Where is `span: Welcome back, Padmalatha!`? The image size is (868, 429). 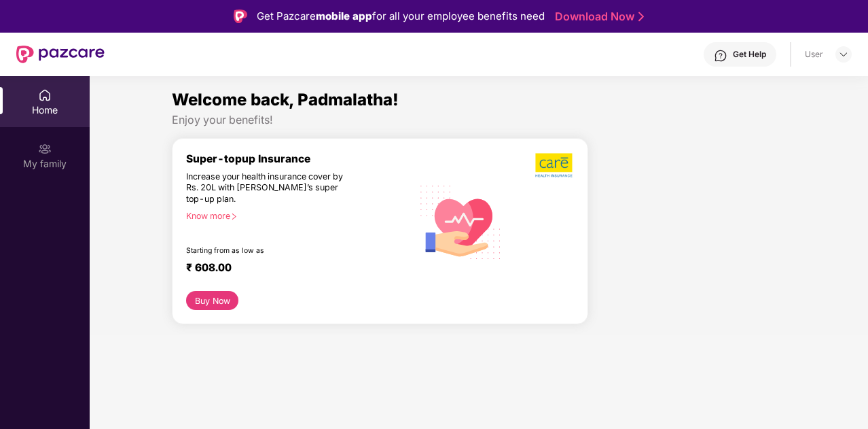 span: Welcome back, Padmalatha! is located at coordinates (285, 99).